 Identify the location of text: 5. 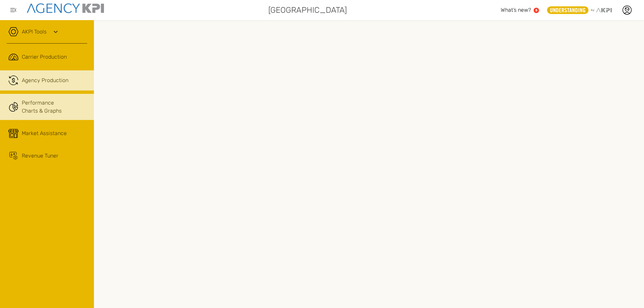
(537, 10).